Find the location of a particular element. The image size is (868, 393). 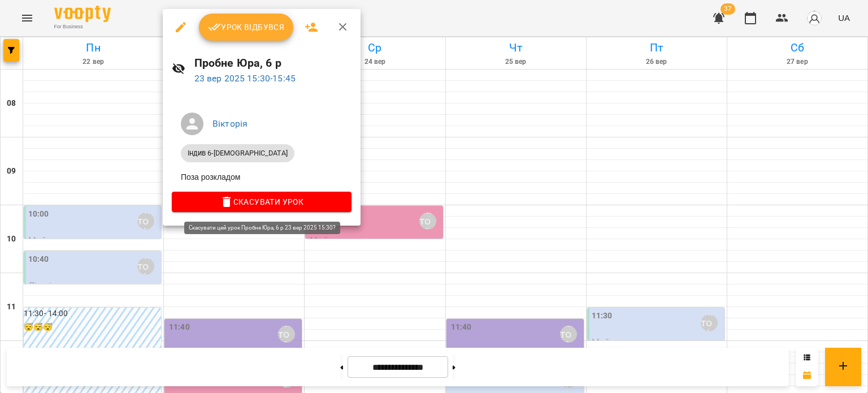

span: Урок відбувся is located at coordinates (247, 27).